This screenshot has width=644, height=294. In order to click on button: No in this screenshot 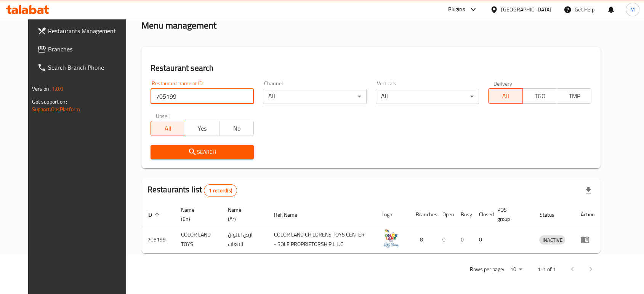, I will do `click(236, 128)`.